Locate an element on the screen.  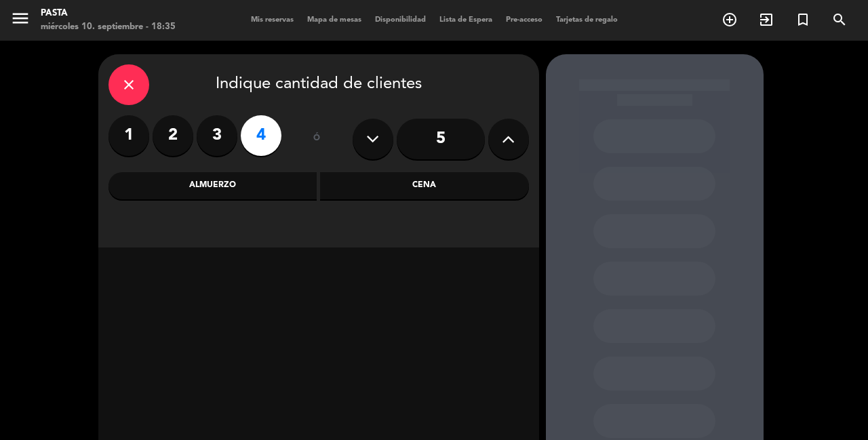
i: exit_to_app is located at coordinates (767, 20).